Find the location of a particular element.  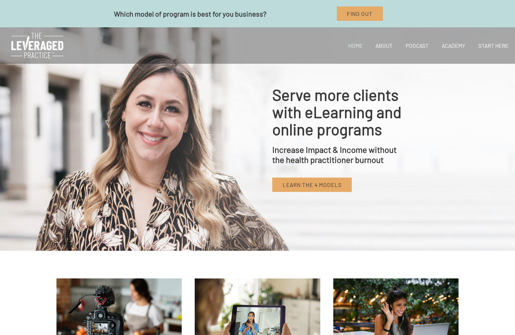

span: Learn the 4 models is located at coordinates (312, 184).